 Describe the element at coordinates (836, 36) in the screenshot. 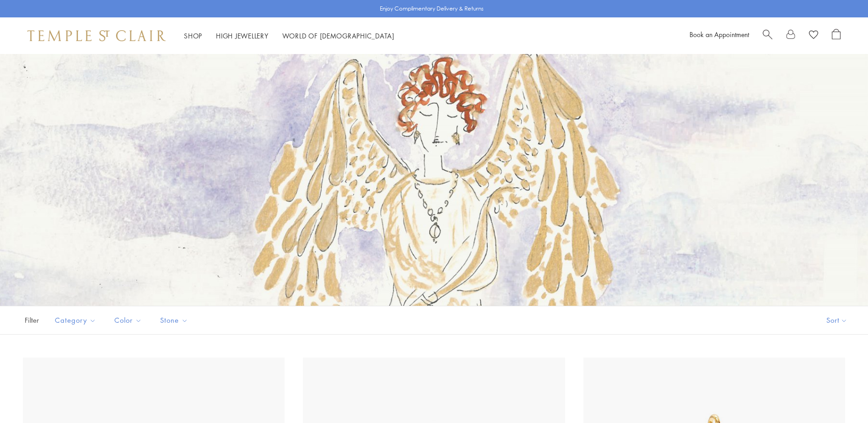

I see `a: Open Shopping Bag` at that location.